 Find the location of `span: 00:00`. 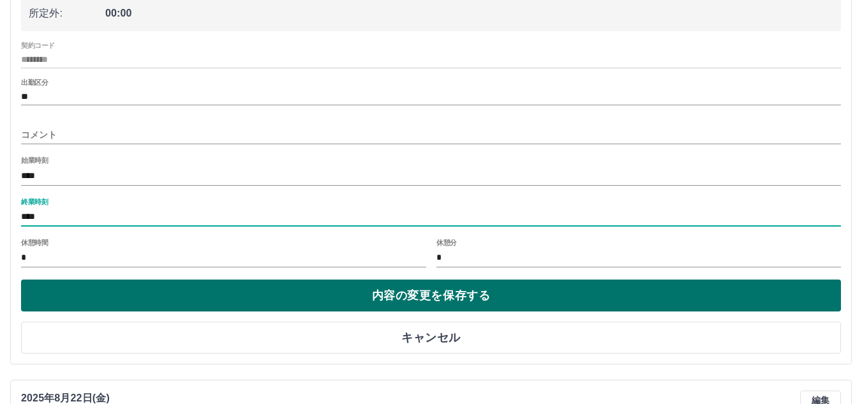

span: 00:00 is located at coordinates (469, 13).